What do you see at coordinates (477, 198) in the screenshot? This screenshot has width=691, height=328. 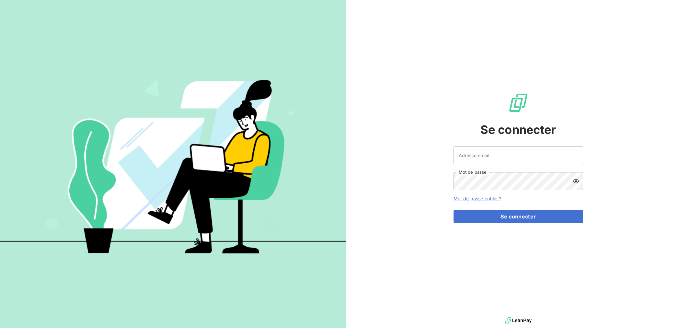 I see `a: Mot de passe oublié ?` at bounding box center [477, 198].